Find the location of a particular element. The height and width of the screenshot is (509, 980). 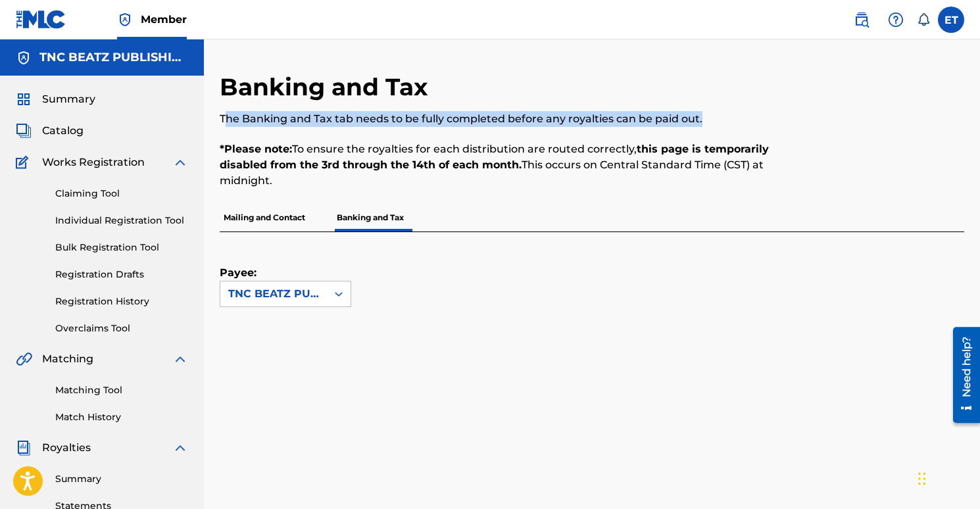

img: Matching is located at coordinates (24, 359).